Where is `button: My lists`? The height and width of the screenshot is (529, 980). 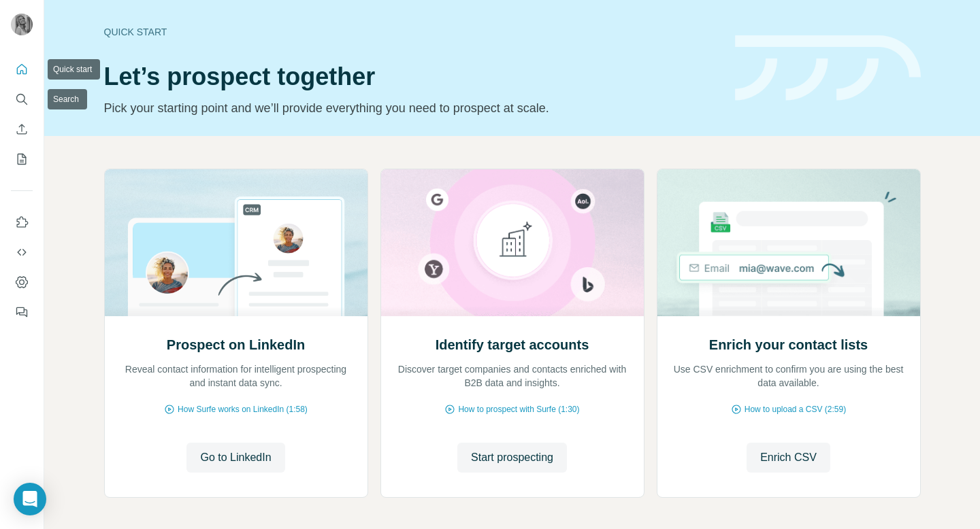 button: My lists is located at coordinates (22, 160).